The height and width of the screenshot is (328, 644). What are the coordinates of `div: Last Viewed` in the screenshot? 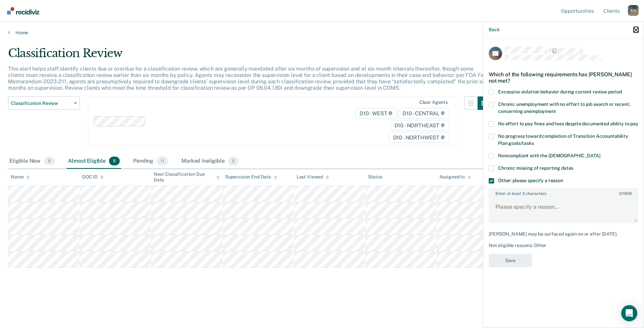 It's located at (313, 176).